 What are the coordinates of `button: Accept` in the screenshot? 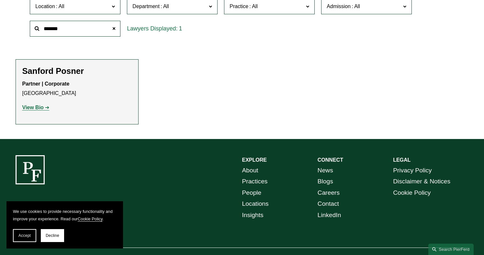 It's located at (25, 236).